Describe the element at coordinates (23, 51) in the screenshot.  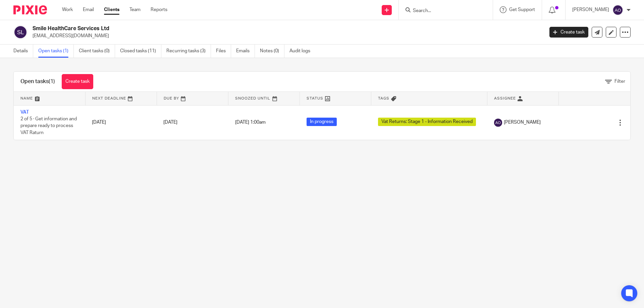
I see `a: Details` at that location.